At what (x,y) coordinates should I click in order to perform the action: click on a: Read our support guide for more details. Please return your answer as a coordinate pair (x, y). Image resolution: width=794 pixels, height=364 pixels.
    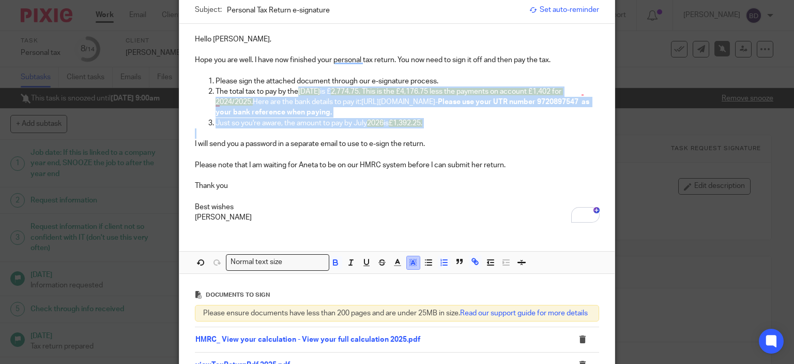
    Looking at the image, I should click on (524, 313).